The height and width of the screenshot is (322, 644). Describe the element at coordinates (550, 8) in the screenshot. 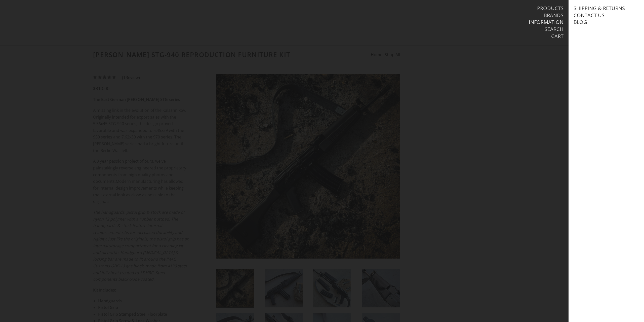

I see `a: Products` at that location.